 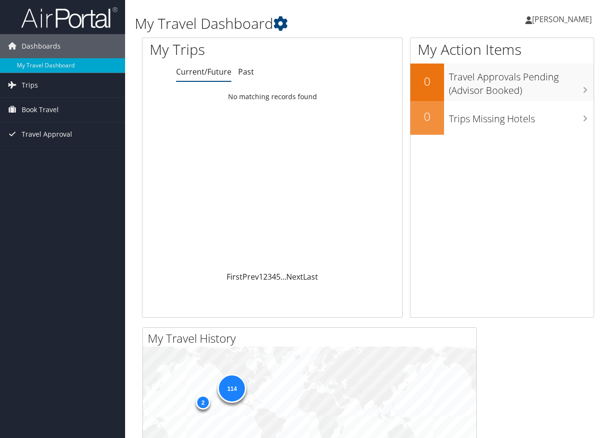 What do you see at coordinates (203, 402) in the screenshot?
I see `div: 2` at bounding box center [203, 402].